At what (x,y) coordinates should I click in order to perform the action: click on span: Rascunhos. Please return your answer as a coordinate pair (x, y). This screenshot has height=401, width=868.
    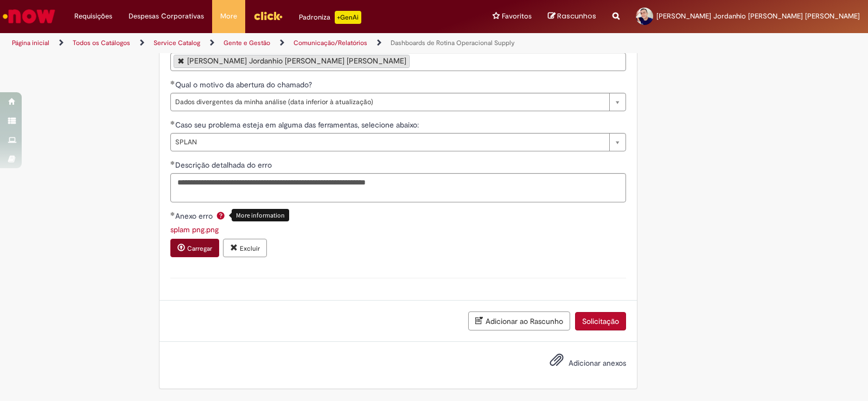
    Looking at the image, I should click on (577, 16).